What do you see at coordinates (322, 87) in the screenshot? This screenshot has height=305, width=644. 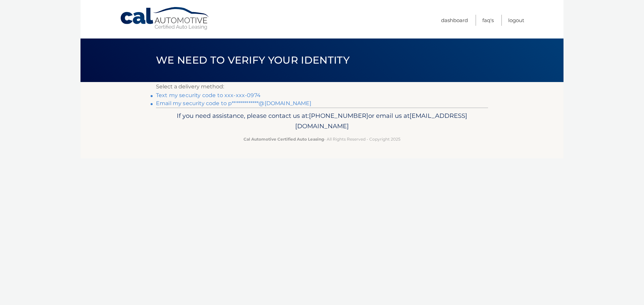 I see `p: Select a delivery method:` at bounding box center [322, 87].